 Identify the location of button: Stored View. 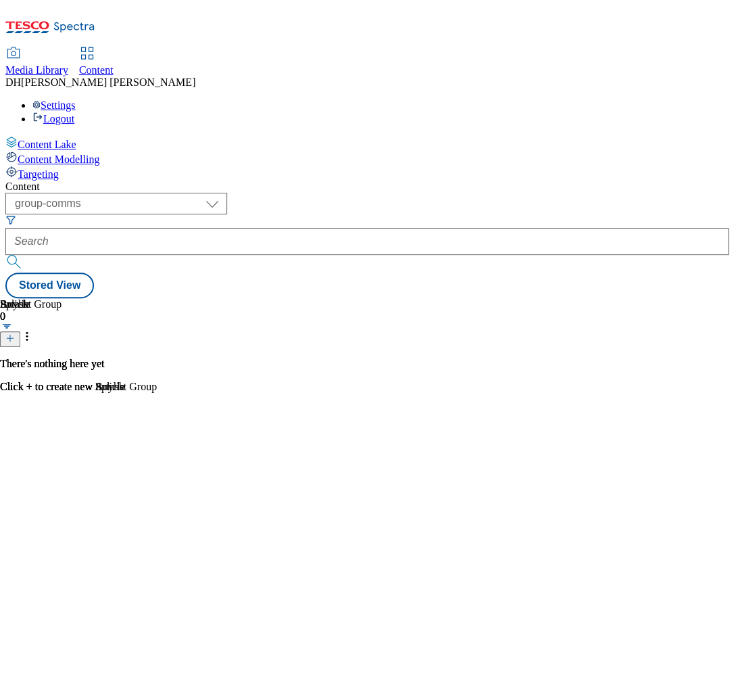
(49, 286).